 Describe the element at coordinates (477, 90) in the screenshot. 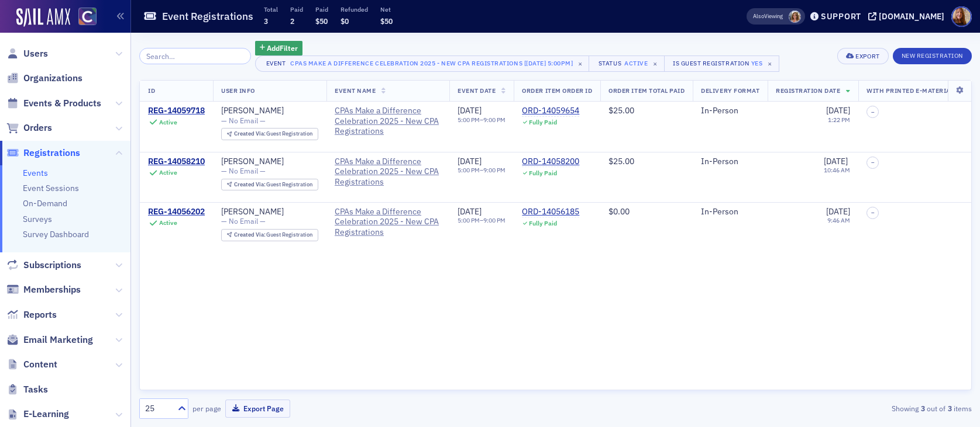

I see `span: Event Date` at that location.